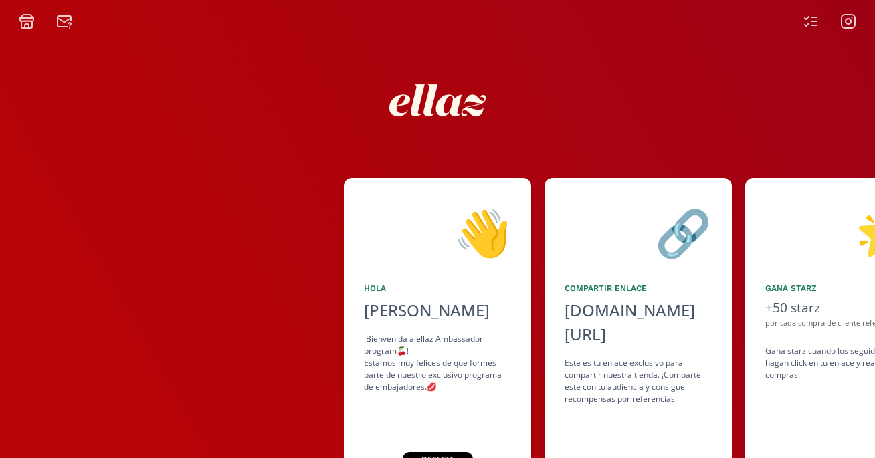 Image resolution: width=875 pixels, height=458 pixels. I want to click on img: nKmKAABZpYV7, so click(437, 100).